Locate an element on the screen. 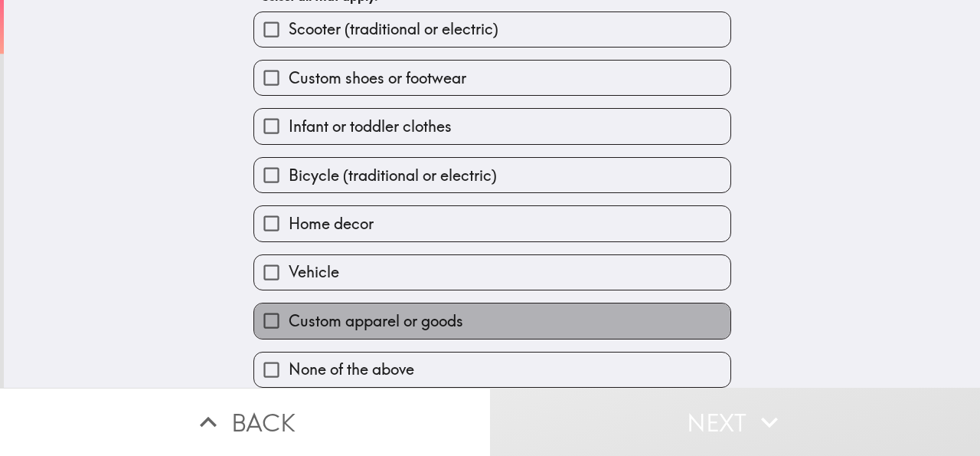  button: Home decor is located at coordinates (492, 223).